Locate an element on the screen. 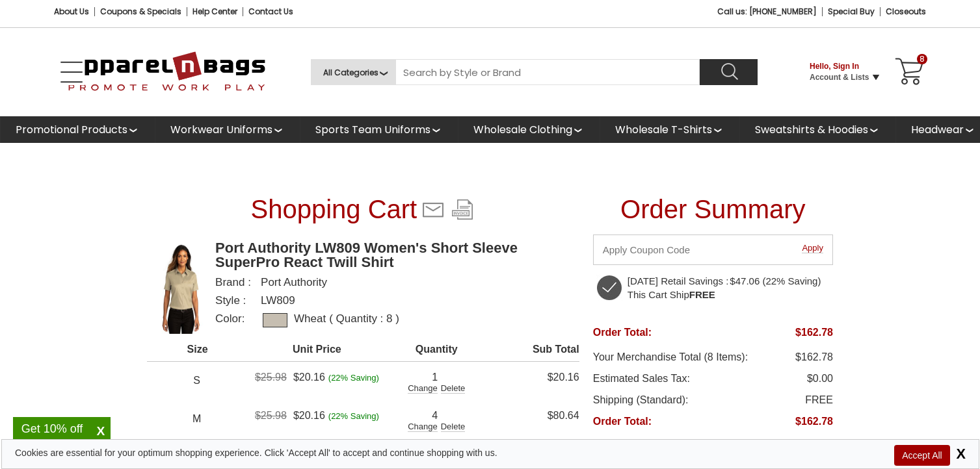 The width and height of the screenshot is (980, 469). img: search icon is located at coordinates (730, 71).